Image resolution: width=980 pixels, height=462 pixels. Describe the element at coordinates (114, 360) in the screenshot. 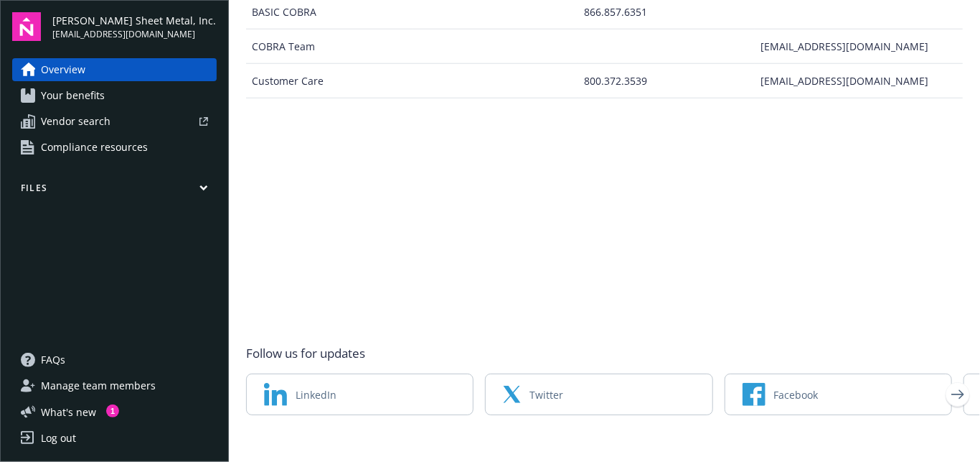

I see `a: FAQs` at that location.